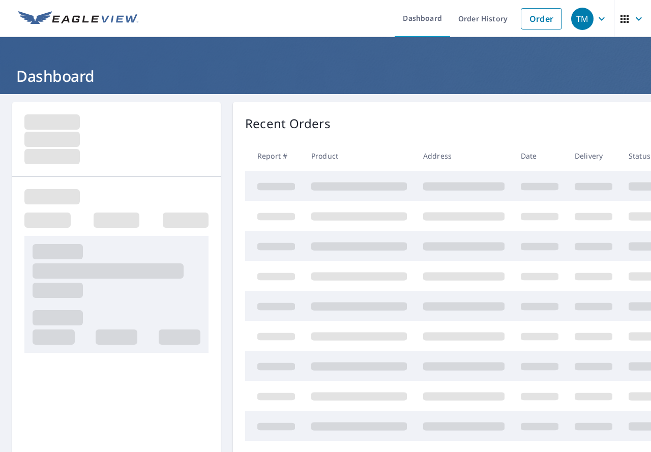  What do you see at coordinates (541, 19) in the screenshot?
I see `a: Order` at bounding box center [541, 19].